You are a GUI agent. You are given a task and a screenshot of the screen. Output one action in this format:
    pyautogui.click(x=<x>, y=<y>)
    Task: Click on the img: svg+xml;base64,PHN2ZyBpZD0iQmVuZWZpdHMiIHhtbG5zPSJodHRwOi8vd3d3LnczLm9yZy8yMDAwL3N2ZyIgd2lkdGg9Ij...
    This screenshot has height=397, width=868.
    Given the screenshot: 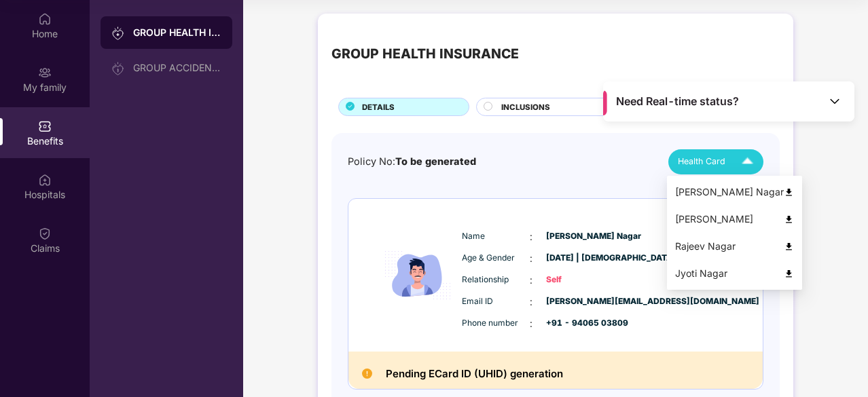 What is the action you would take?
    pyautogui.click(x=45, y=126)
    